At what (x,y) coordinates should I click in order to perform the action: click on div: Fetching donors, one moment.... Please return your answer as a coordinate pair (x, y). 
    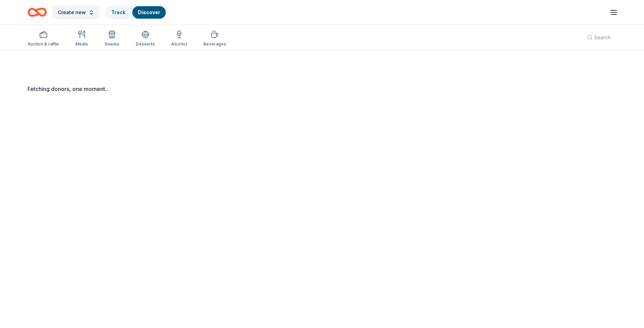
    Looking at the image, I should click on (322, 89).